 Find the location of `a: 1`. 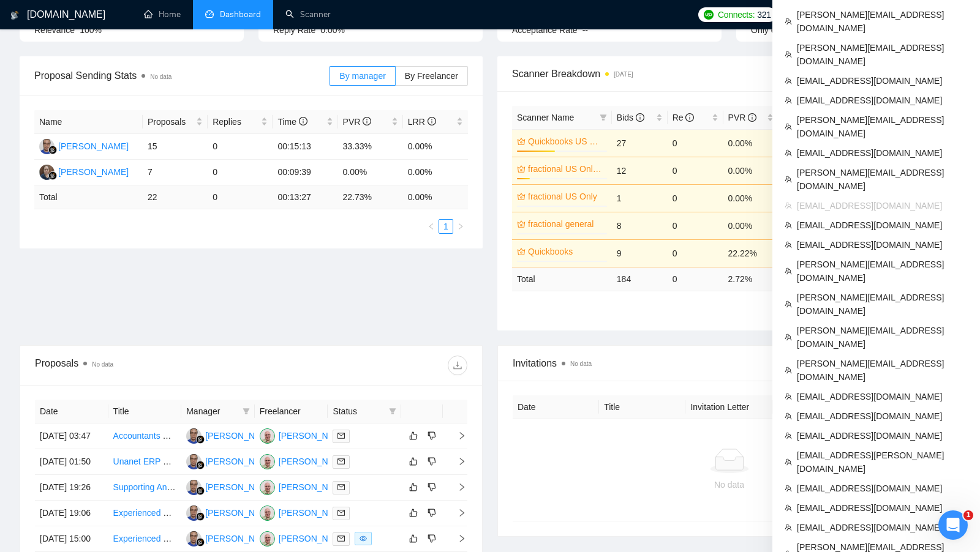

a: 1 is located at coordinates (446, 226).